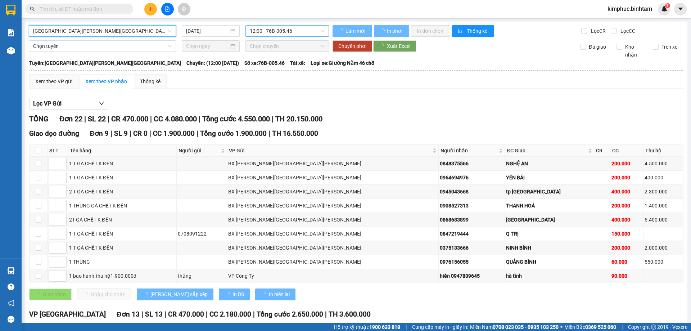 The image size is (691, 331). I want to click on div: VP Công Ty, so click(333, 276).